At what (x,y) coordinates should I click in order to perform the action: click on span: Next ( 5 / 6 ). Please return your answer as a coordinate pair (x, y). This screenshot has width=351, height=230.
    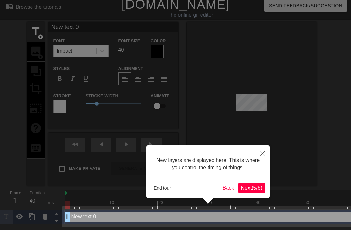
    Looking at the image, I should click on (252, 188).